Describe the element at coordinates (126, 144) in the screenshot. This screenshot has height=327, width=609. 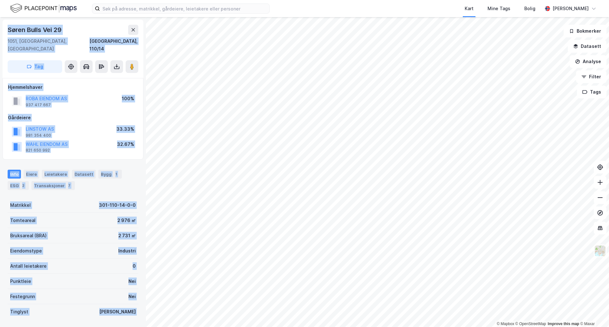
I see `div: 32.67%` at that location.